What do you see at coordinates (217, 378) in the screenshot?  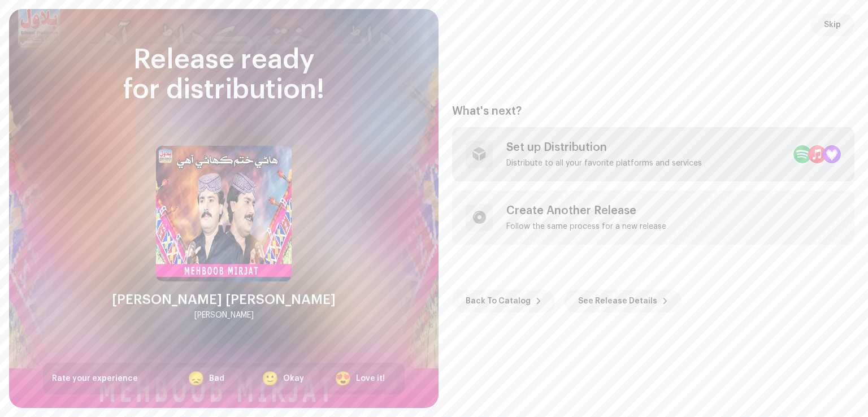 I see `div: Bad` at bounding box center [217, 378].